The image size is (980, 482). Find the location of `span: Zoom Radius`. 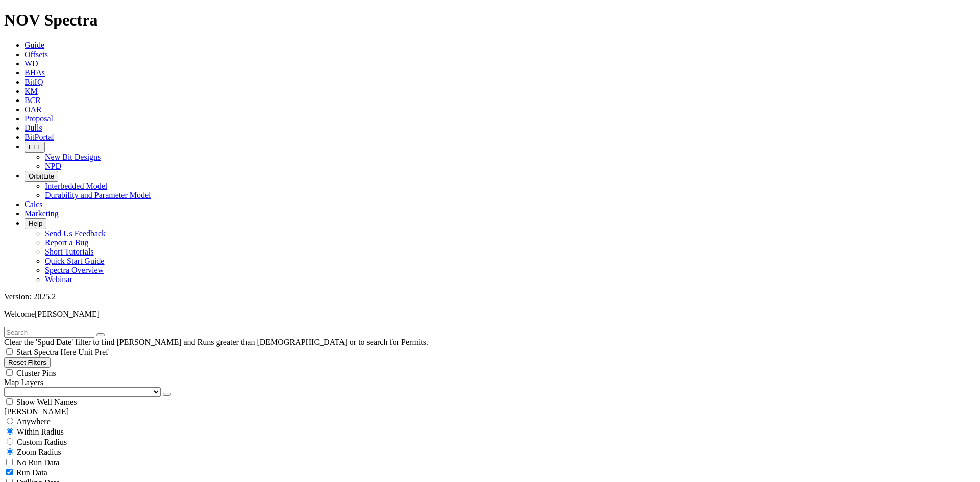

span: Zoom Radius is located at coordinates (39, 452).